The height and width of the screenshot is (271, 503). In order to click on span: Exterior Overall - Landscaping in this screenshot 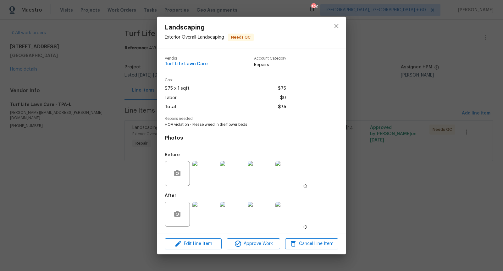, I will do `click(194, 37)`.